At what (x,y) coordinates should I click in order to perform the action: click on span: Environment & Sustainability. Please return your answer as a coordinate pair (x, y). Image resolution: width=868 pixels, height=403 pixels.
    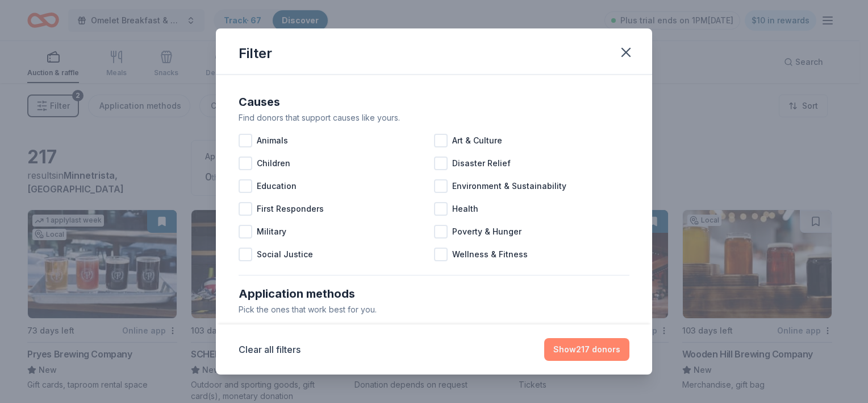
    Looking at the image, I should click on (509, 186).